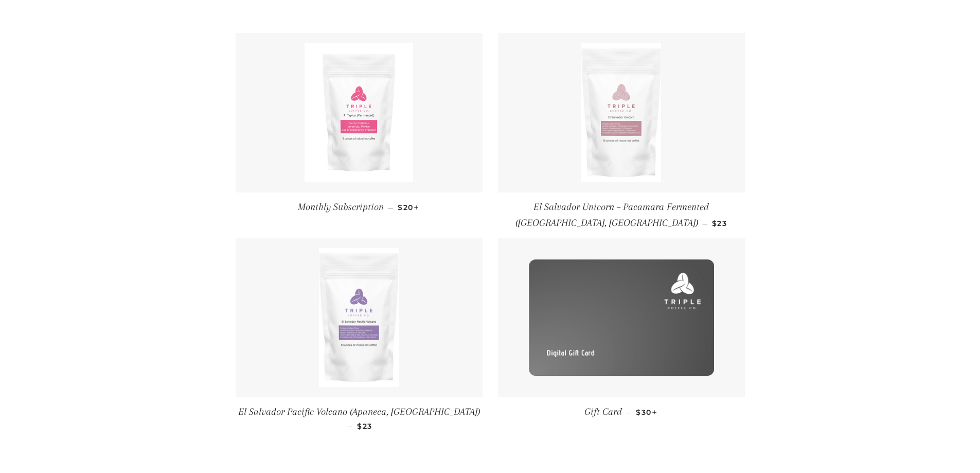  What do you see at coordinates (621, 112) in the screenshot?
I see `img: El Salvador Unicorn – Pacamara Fermented (Chalatenango, El Salvador)` at bounding box center [621, 112].